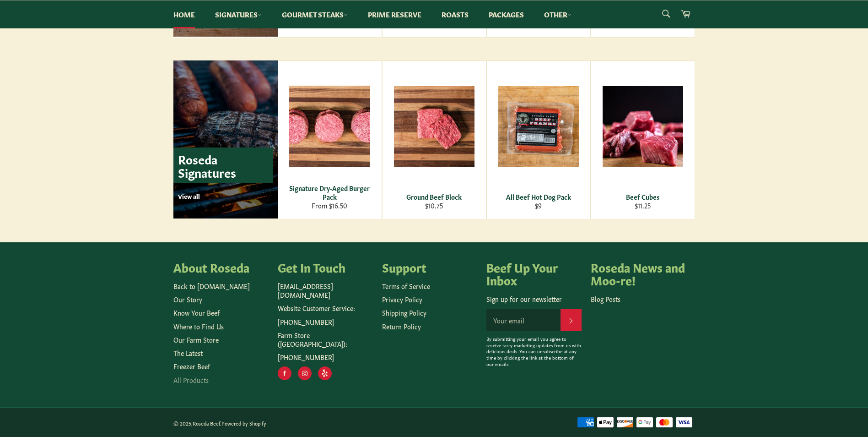 This screenshot has height=437, width=868. Describe the element at coordinates (402, 326) in the screenshot. I see `a: Return Policy` at that location.